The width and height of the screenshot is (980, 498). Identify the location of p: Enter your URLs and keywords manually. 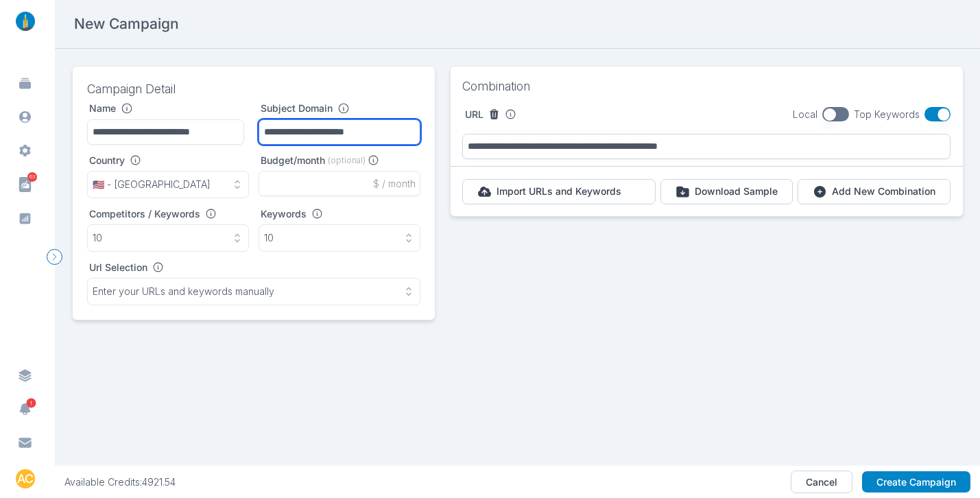
(183, 292).